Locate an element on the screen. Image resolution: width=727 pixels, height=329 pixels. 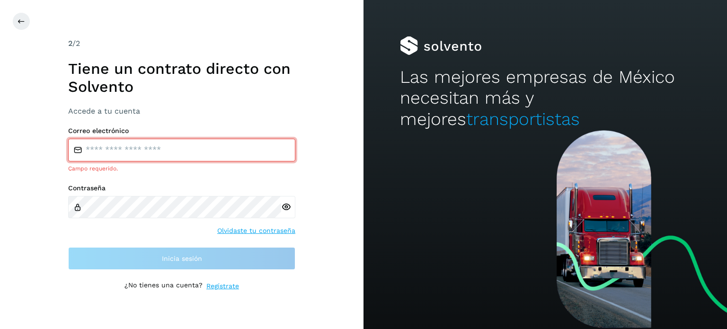
h2: Las mejores empresas de México necesitan más y mejores is located at coordinates (545, 98).